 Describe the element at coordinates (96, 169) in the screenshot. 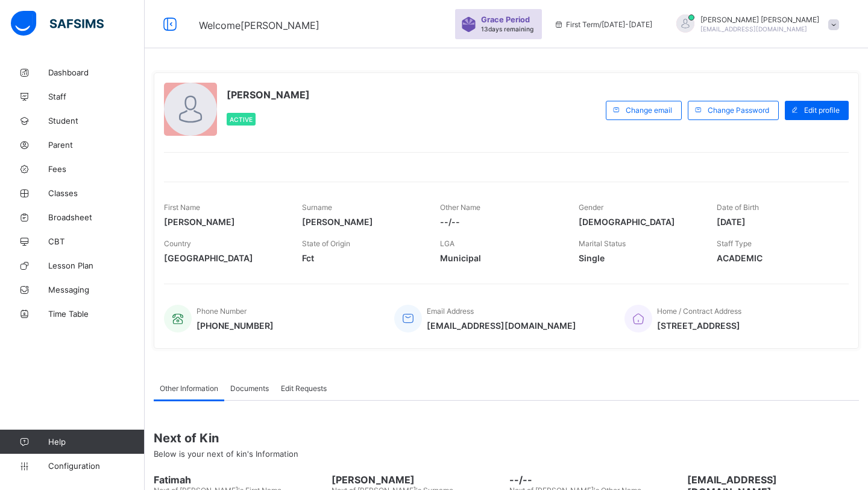

I see `span: Fees` at that location.